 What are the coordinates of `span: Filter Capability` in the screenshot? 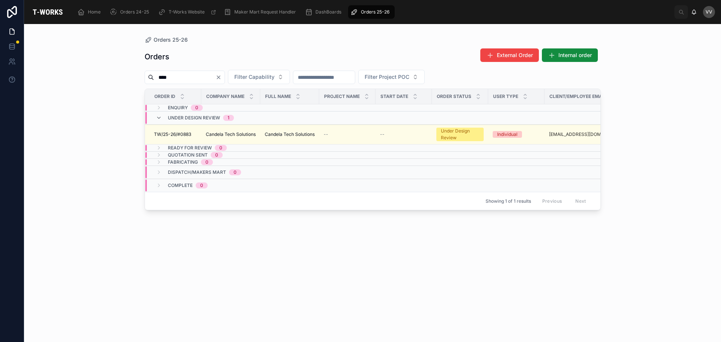 It's located at (254, 77).